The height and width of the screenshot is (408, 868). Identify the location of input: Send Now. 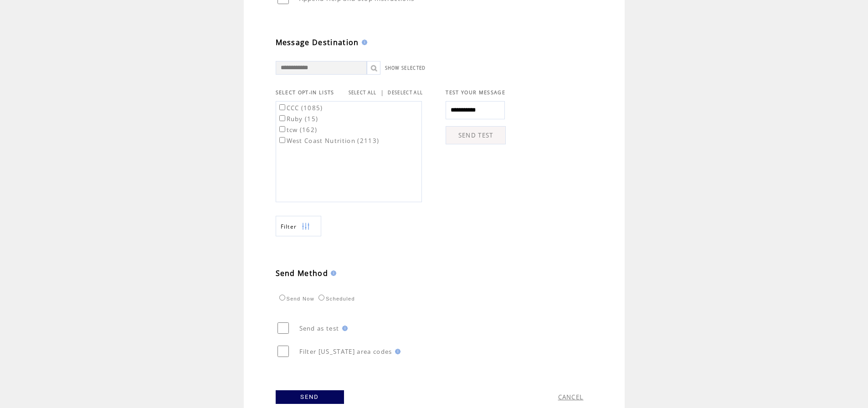
(282, 297).